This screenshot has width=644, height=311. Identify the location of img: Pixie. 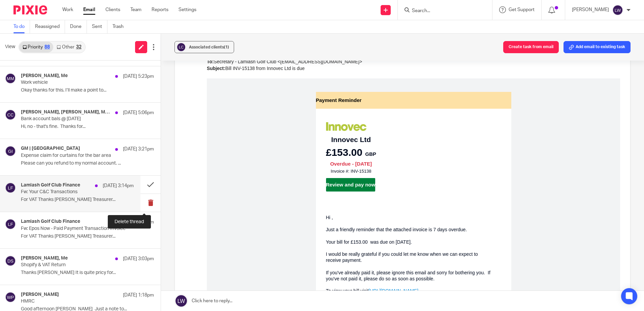
(30, 10).